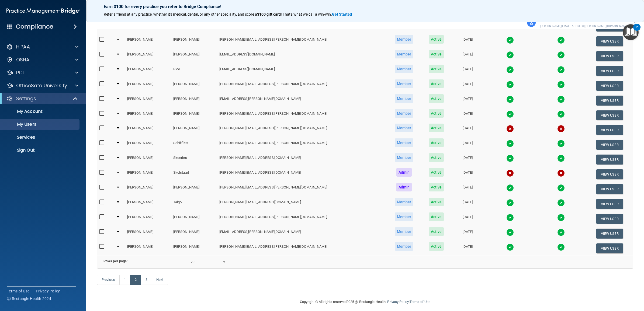 This screenshot has width=644, height=311. Describe the element at coordinates (116, 260) in the screenshot. I see `b: Rows per page:` at that location.